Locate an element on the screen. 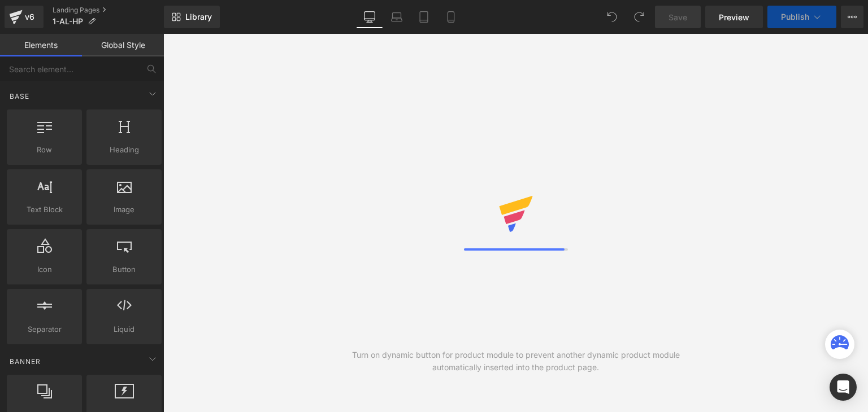 The width and height of the screenshot is (868, 412). span: Image is located at coordinates (124, 210).